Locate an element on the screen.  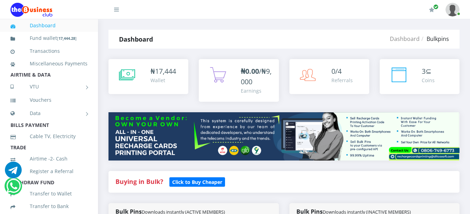
a: Click to Buy Cheaper is located at coordinates (197, 182).